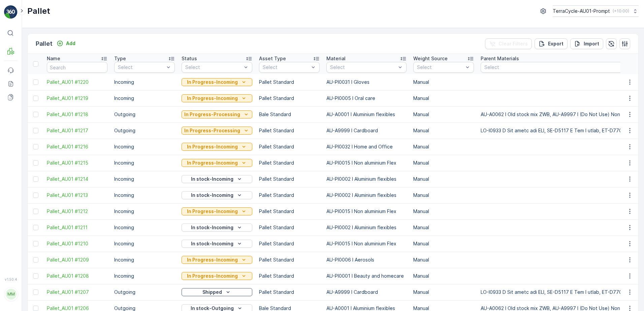 The height and width of the screenshot is (311, 644). I want to click on a: Pallet_AU01 #1220, so click(77, 82).